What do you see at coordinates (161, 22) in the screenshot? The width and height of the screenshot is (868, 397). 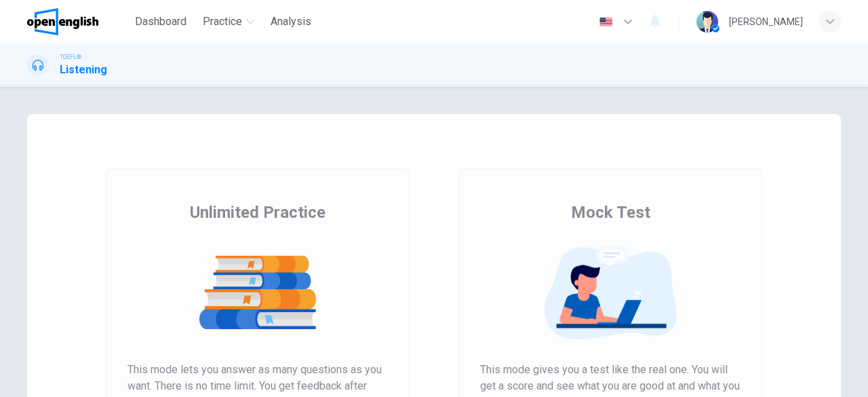 I see `span: Dashboard` at bounding box center [161, 22].